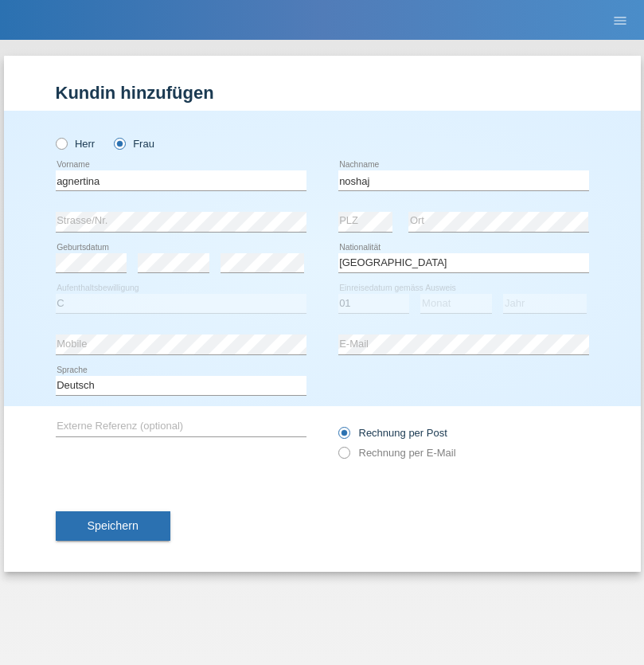  I want to click on label: Herr, so click(76, 144).